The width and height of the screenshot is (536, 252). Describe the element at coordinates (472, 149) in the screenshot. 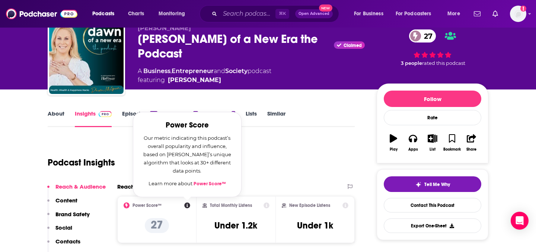

I see `div: Share` at that location.